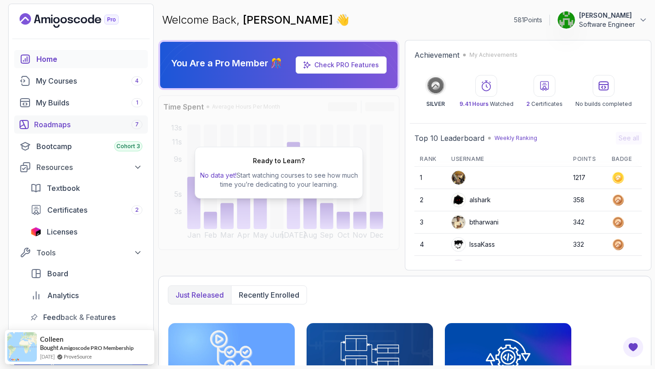  What do you see at coordinates (86, 232) in the screenshot?
I see `a: licenses` at bounding box center [86, 232].